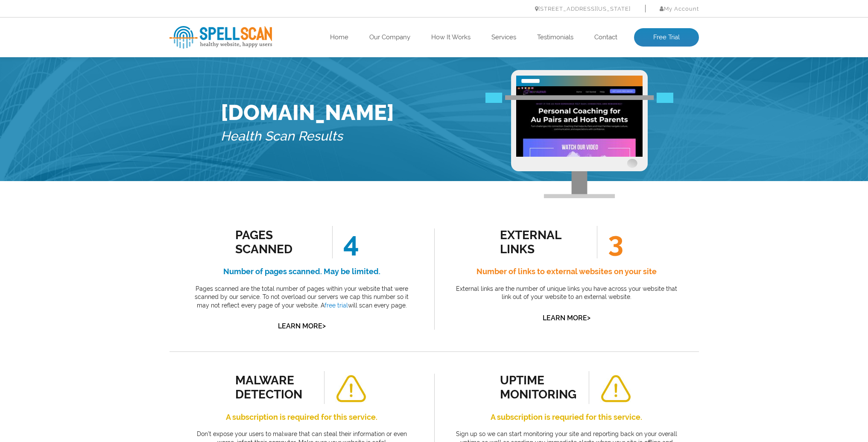 Image resolution: width=868 pixels, height=442 pixels. What do you see at coordinates (538, 242) in the screenshot?
I see `div: external links` at bounding box center [538, 242].